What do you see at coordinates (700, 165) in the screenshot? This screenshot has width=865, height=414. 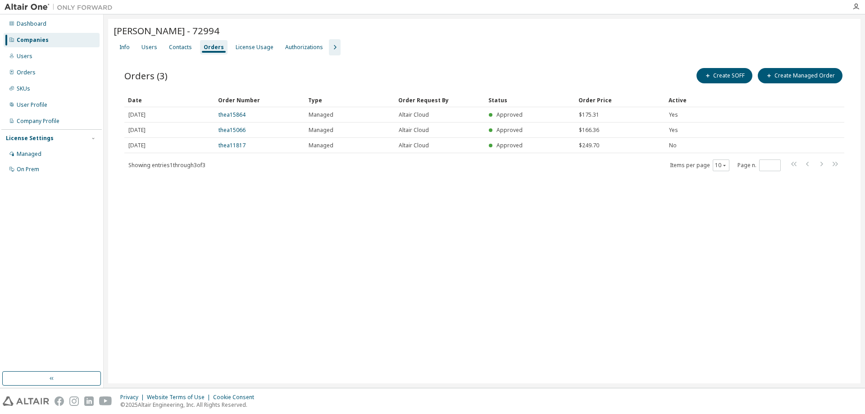 I see `span: Items per page` at bounding box center [700, 165].